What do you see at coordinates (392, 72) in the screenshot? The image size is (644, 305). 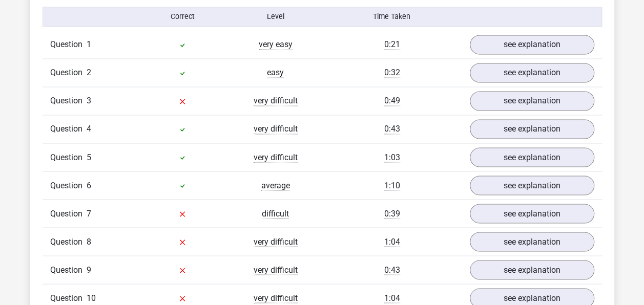 I see `span: 0:32` at bounding box center [392, 72].